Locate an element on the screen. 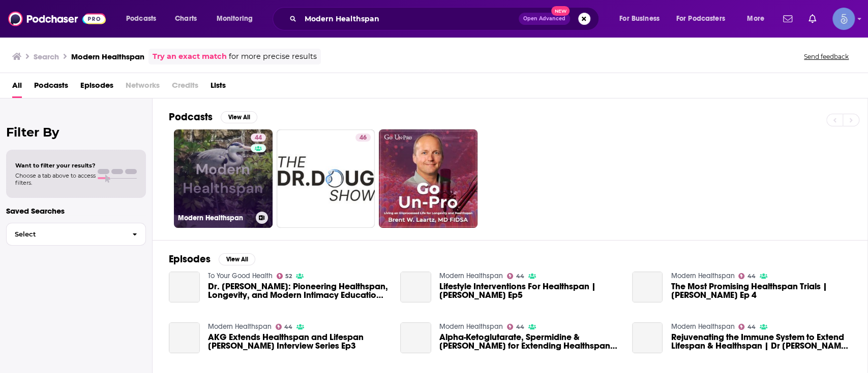 This screenshot has width=868, height=373. a: 44Modern Healthspan is located at coordinates (223, 179).